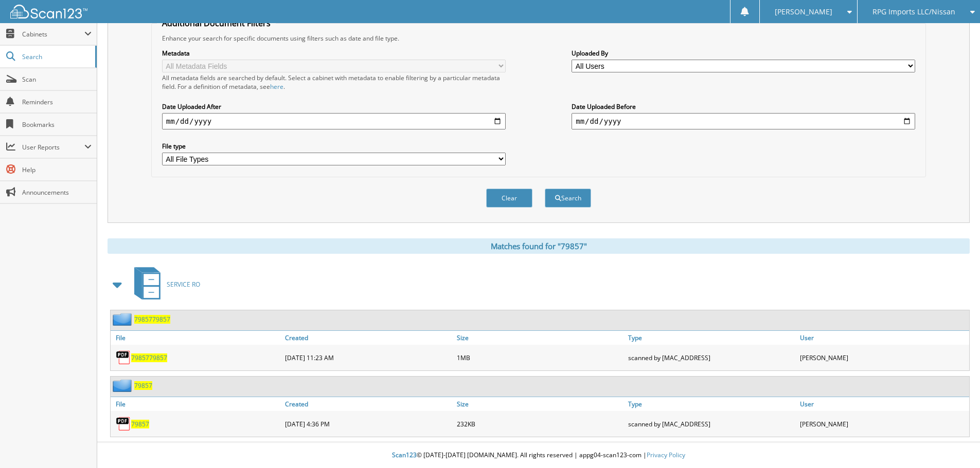  Describe the element at coordinates (56, 192) in the screenshot. I see `span: Announcements` at that location.